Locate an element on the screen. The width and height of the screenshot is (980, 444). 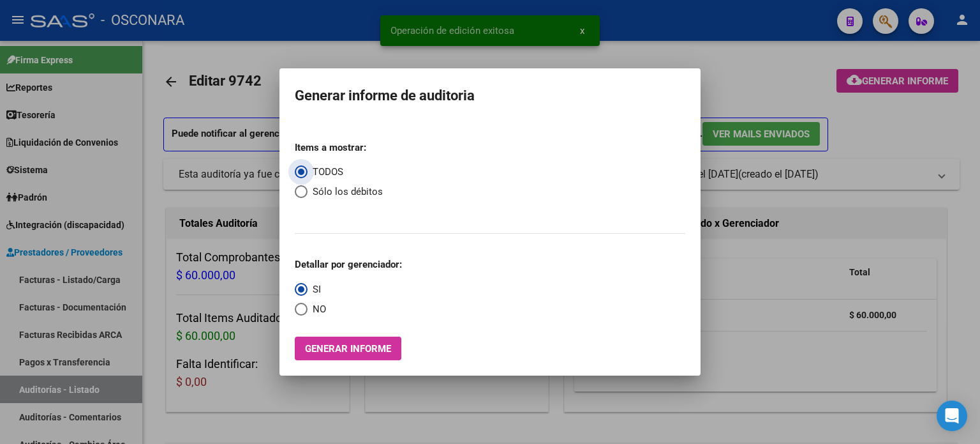
span: Sólo los débitos is located at coordinates (345, 192).